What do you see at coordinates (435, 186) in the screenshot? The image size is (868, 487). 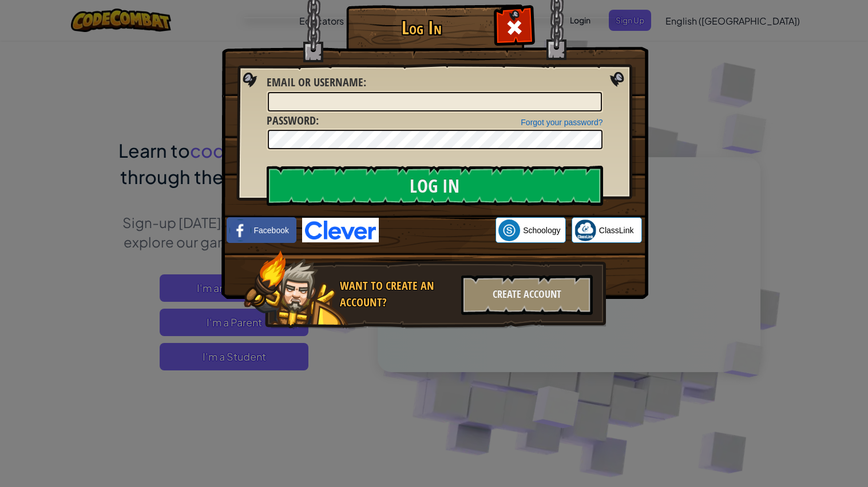 I see `input: Log In` at bounding box center [435, 186].